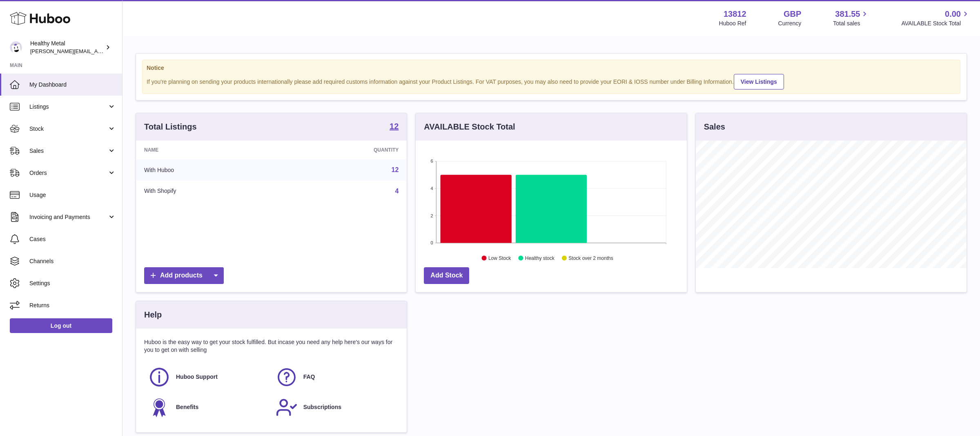  I want to click on span: Benefits, so click(187, 407).